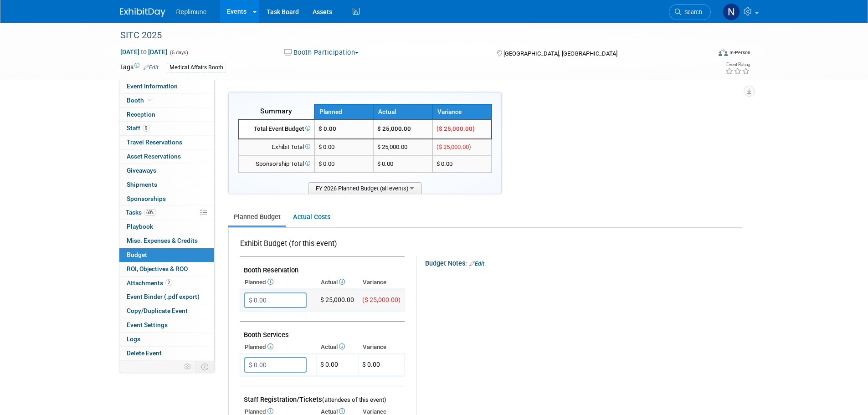 Image resolution: width=868 pixels, height=415 pixels. I want to click on a: Event Binder (.pdf export), so click(167, 297).